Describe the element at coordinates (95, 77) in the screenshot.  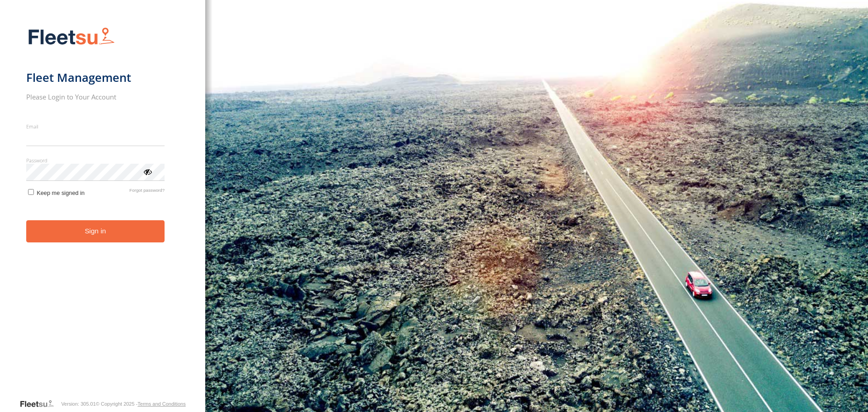
I see `h1: Fleet Management` at that location.